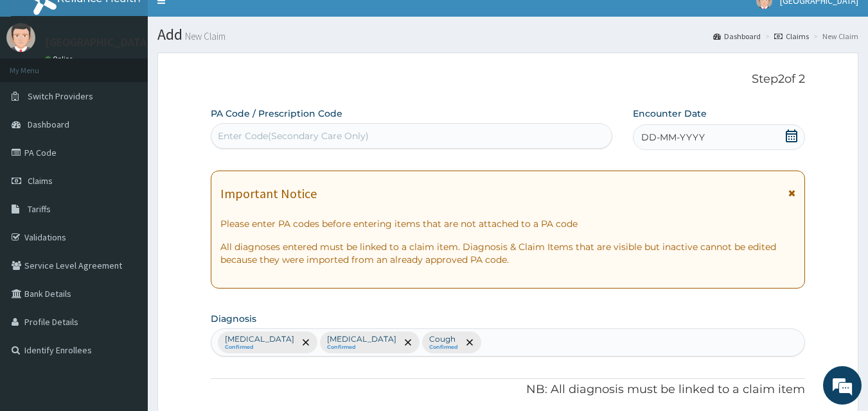 Image resolution: width=868 pixels, height=411 pixels. I want to click on a: Dashboard, so click(737, 36).